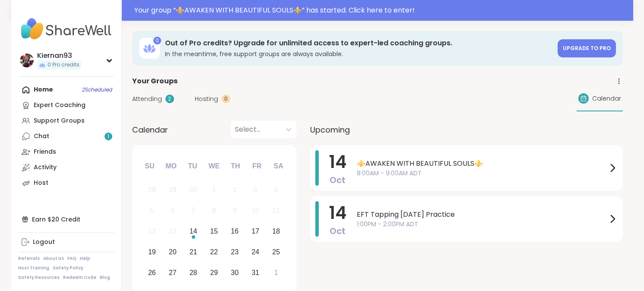  Describe the element at coordinates (587, 48) in the screenshot. I see `span: Upgrade to Pro` at that location.